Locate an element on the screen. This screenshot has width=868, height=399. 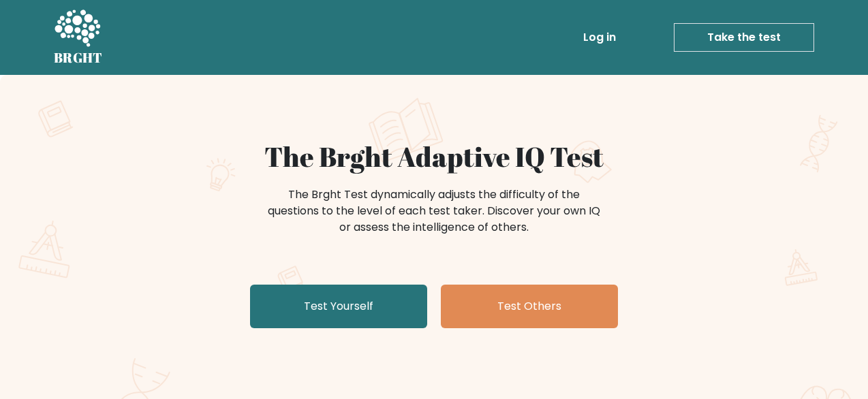
a: Test Others is located at coordinates (529, 306).